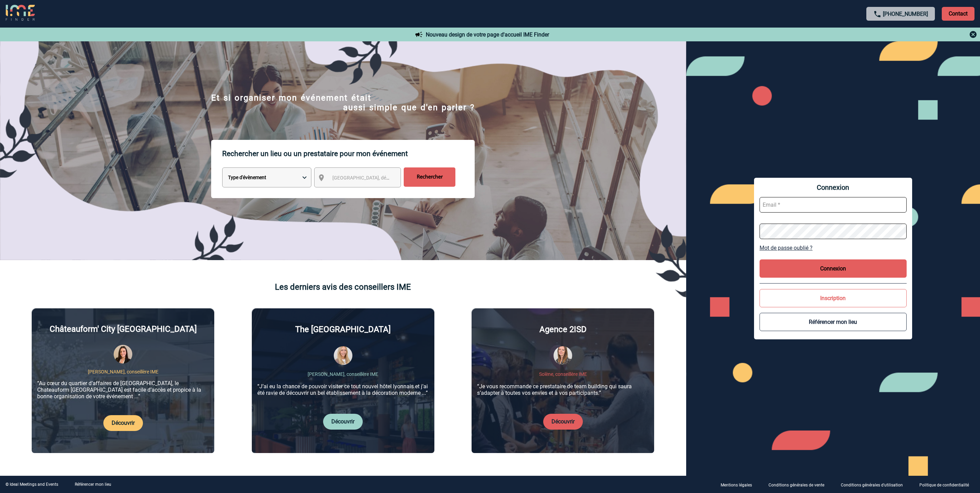 This screenshot has height=493, width=980. Describe the element at coordinates (800, 484) in the screenshot. I see `a: Conditions générales de vente` at that location.